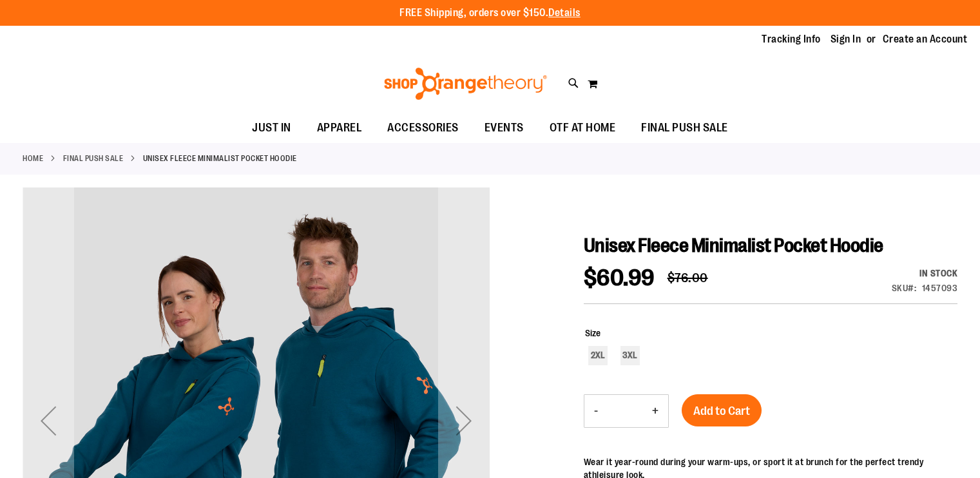 The height and width of the screenshot is (478, 980). I want to click on span: FINAL PUSH SALE, so click(685, 128).